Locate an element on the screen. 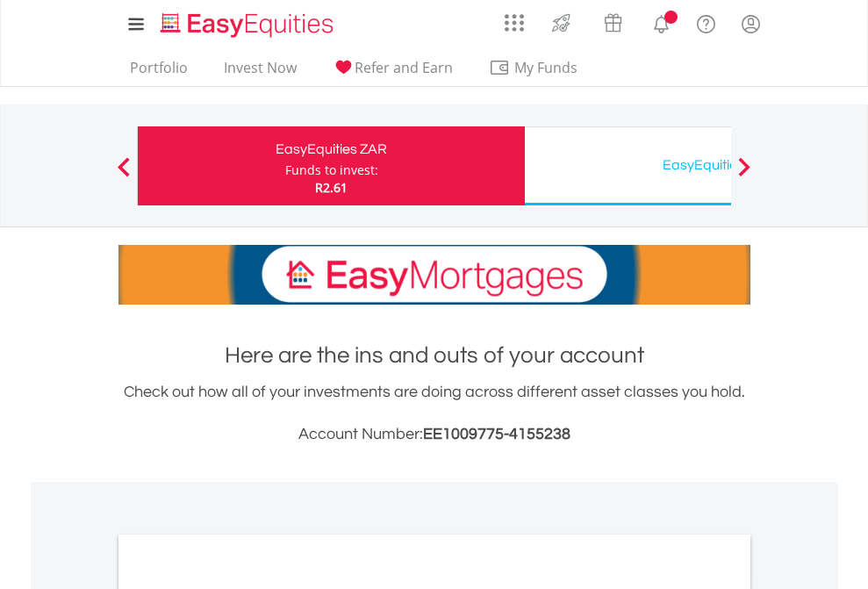 Image resolution: width=868 pixels, height=589 pixels. img: thrive-v2.svg is located at coordinates (561, 23).